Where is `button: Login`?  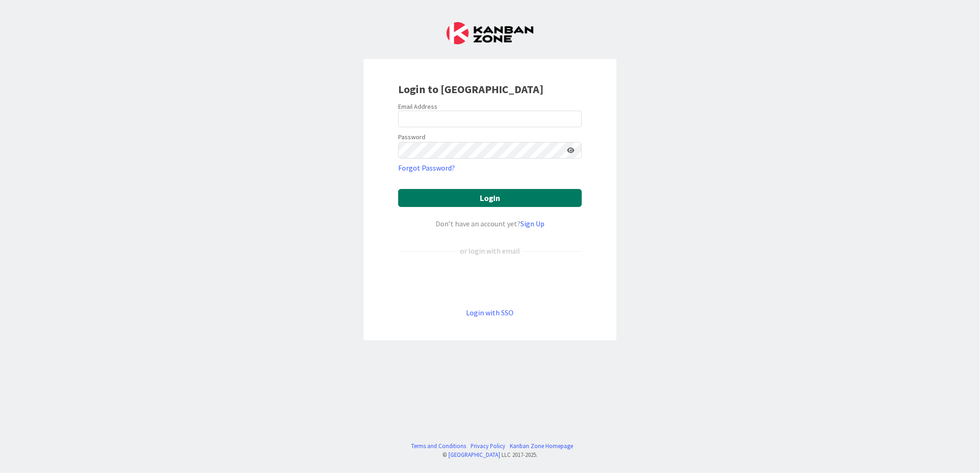 button: Login is located at coordinates (490, 198).